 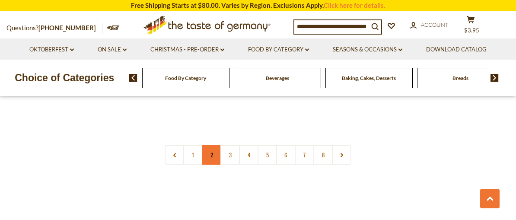 What do you see at coordinates (230, 155) in the screenshot?
I see `a: 3` at bounding box center [230, 155].